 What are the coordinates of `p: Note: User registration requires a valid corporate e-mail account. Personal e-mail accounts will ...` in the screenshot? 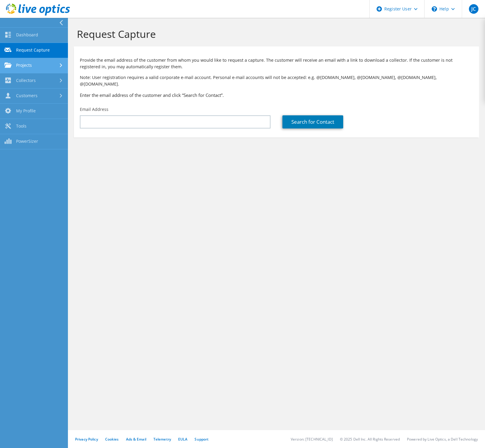 It's located at (276, 81).